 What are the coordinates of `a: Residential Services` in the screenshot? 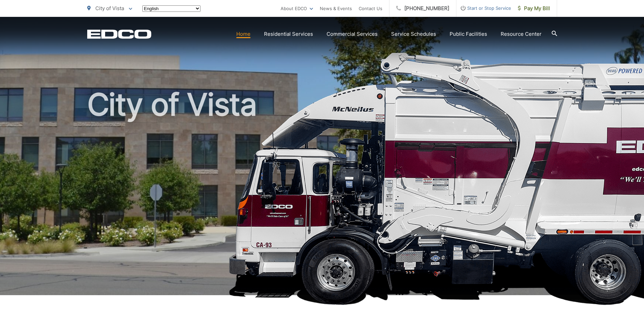 It's located at (288, 34).